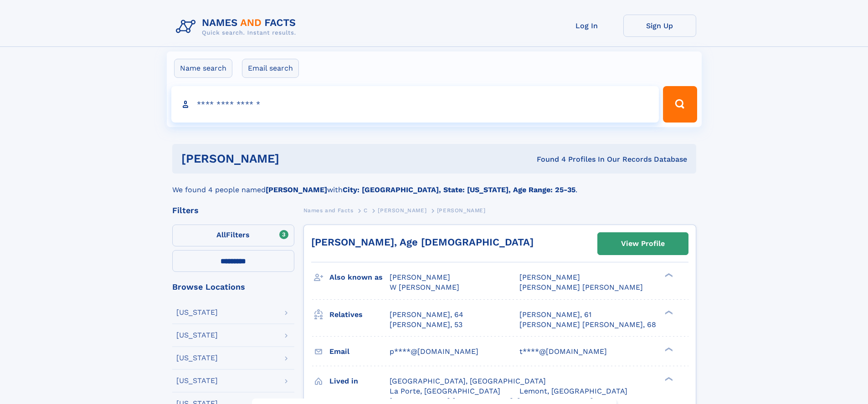 The height and width of the screenshot is (404, 868). I want to click on a: Names and Facts, so click(329, 210).